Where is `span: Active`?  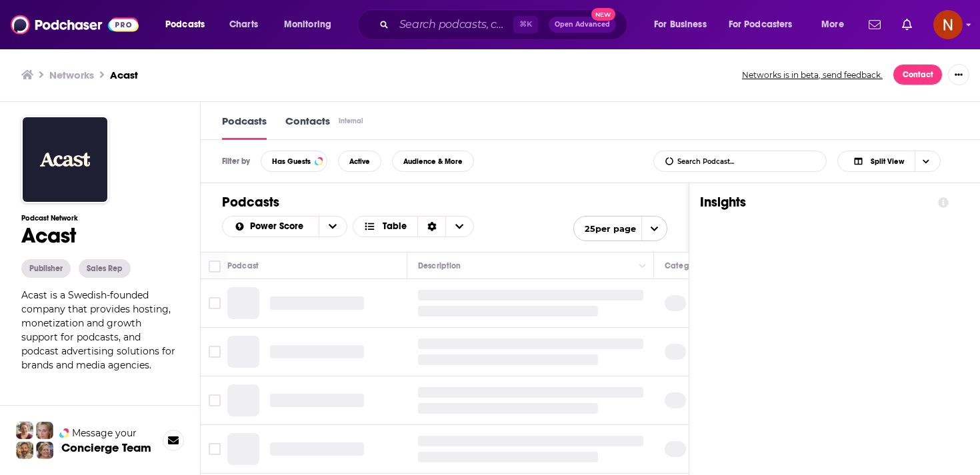
span: Active is located at coordinates (359, 161).